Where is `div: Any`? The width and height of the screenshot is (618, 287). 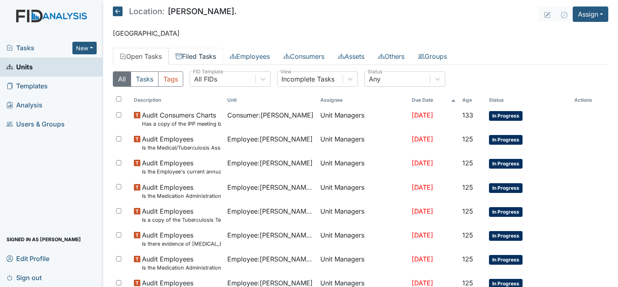 div: Any is located at coordinates (375, 79).